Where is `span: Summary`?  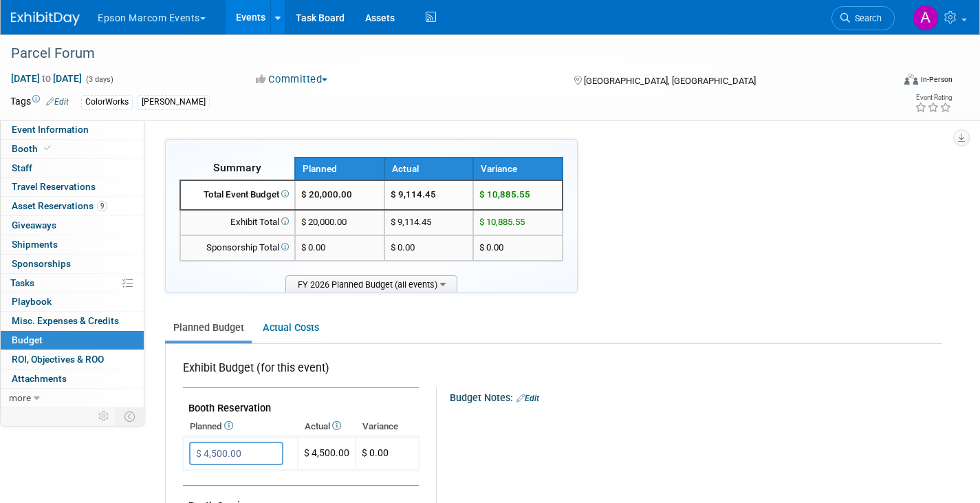 span: Summary is located at coordinates (237, 167).